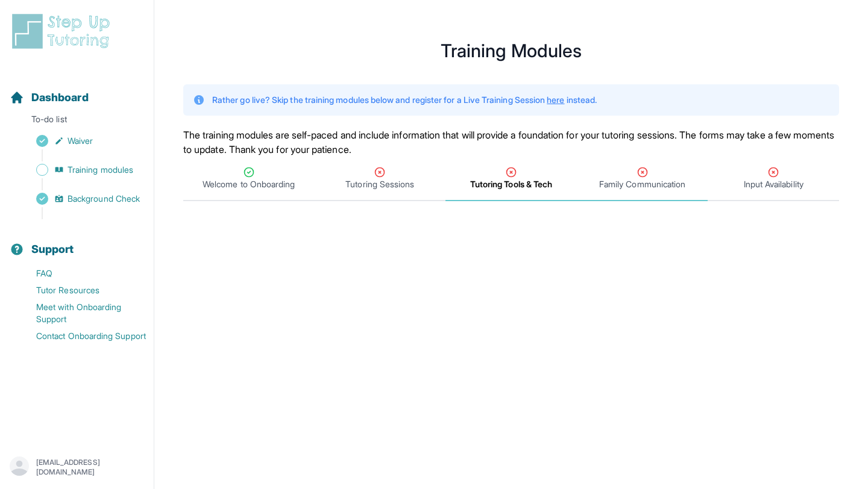  What do you see at coordinates (81, 170) in the screenshot?
I see `a: Training modules` at bounding box center [81, 170].